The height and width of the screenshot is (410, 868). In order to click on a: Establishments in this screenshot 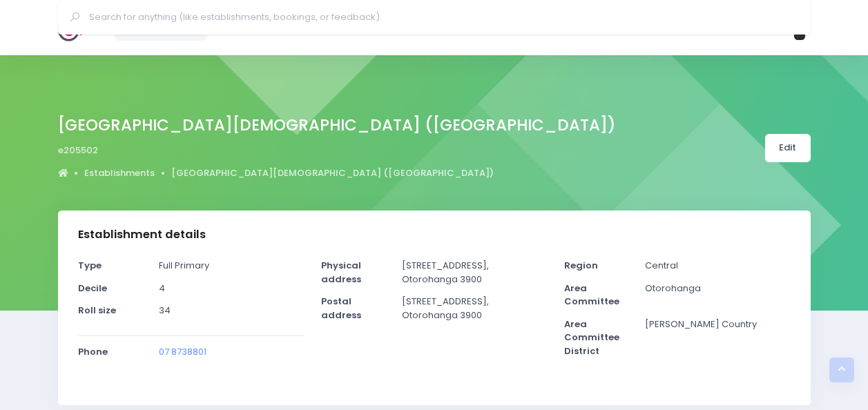, I will do `click(120, 173)`.